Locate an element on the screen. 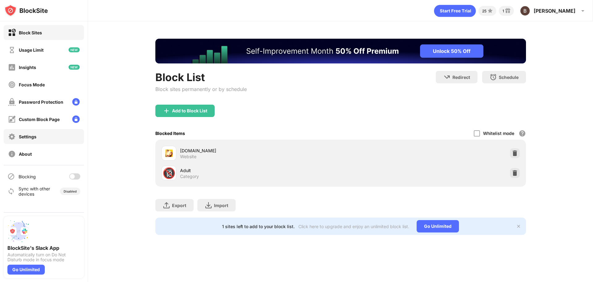 The height and width of the screenshot is (282, 593). div: Automatically turn on Do Not Disturb mode in focus mode is located at coordinates (44, 257).